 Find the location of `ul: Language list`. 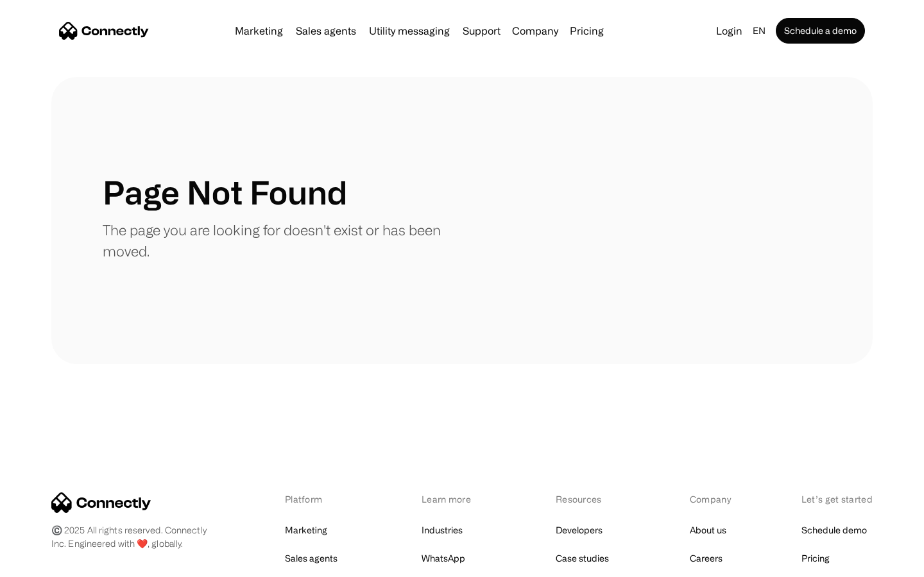

ul: Language list is located at coordinates (52, 564).